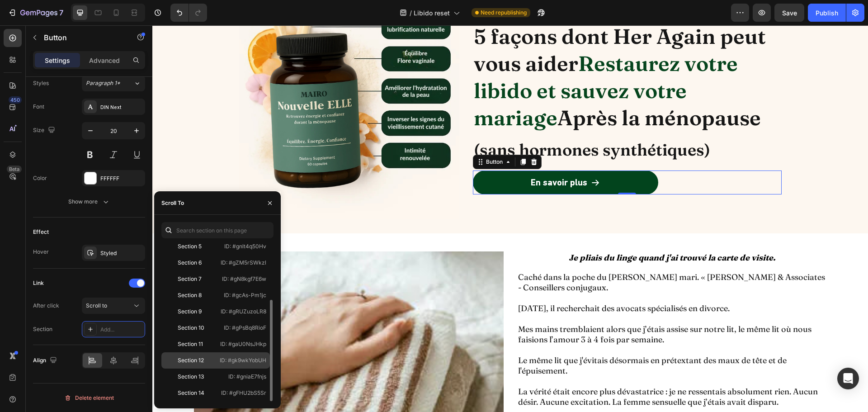 The image size is (868, 412). Describe the element at coordinates (40, 83) in the screenshot. I see `div: Styles` at that location.